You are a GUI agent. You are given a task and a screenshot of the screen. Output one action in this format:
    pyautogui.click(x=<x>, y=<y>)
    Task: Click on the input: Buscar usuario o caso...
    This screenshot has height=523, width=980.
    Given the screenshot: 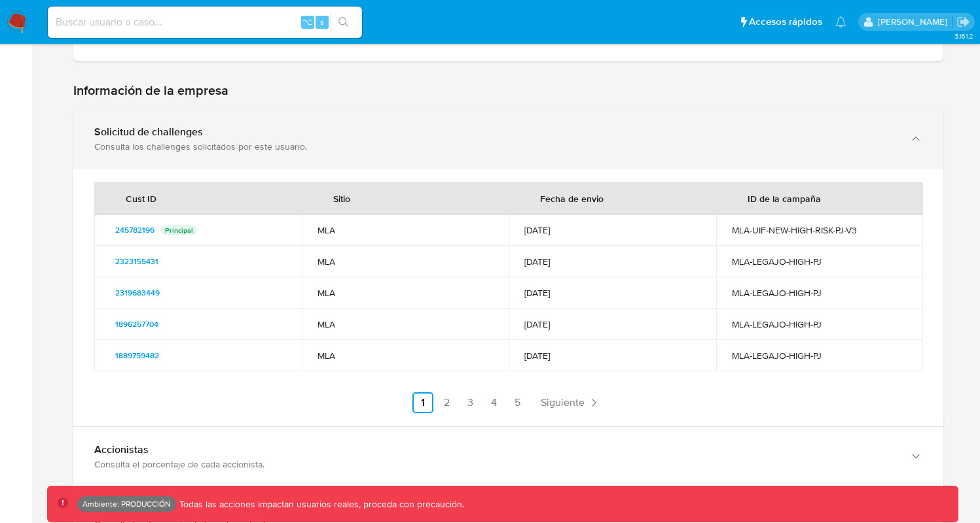 What is the action you would take?
    pyautogui.click(x=205, y=23)
    